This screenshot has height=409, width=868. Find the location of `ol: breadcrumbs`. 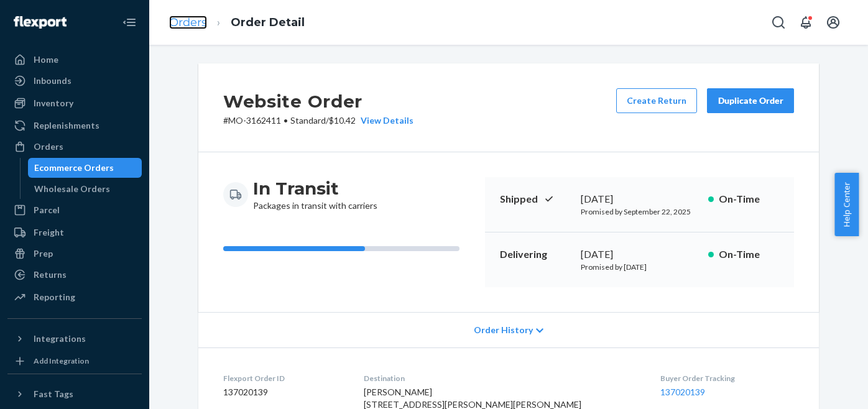

ol: breadcrumbs is located at coordinates (237, 23).